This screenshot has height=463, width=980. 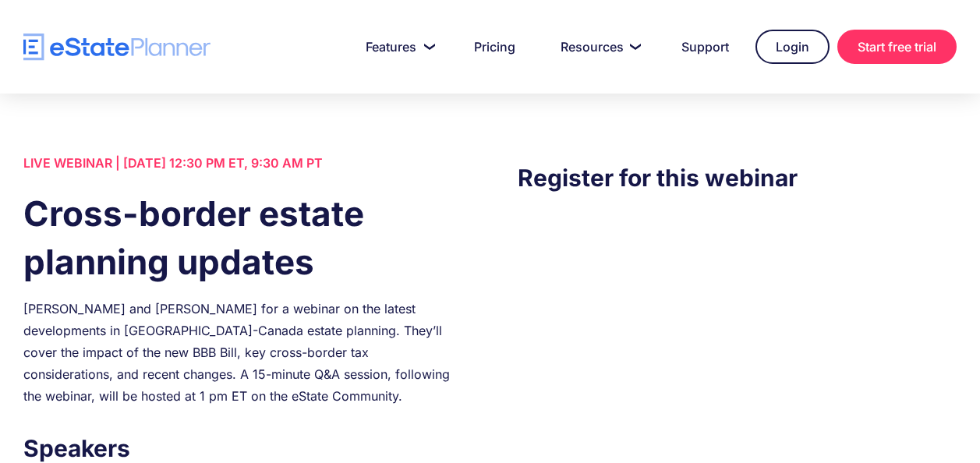 What do you see at coordinates (397, 47) in the screenshot?
I see `a: Features` at bounding box center [397, 47].